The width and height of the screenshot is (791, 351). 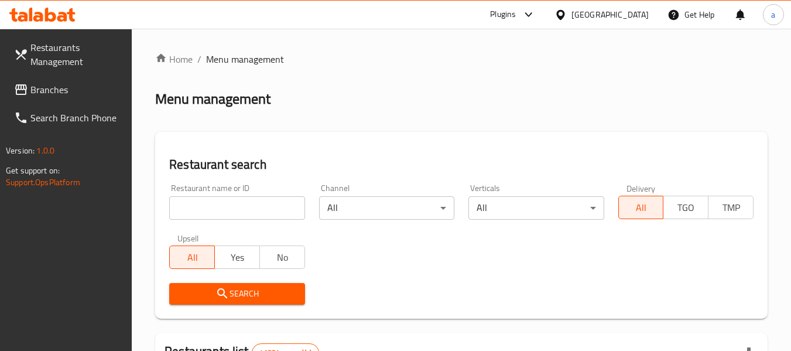 I want to click on button: TGO, so click(x=686, y=207).